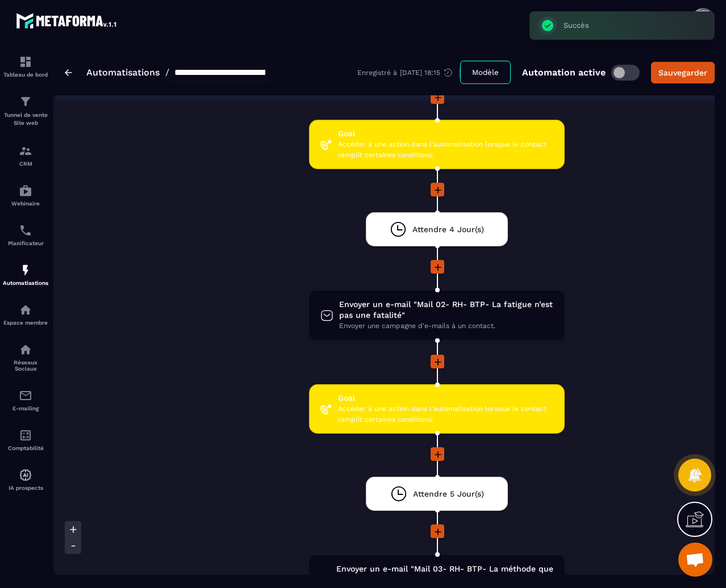 The height and width of the screenshot is (588, 726). Describe the element at coordinates (25, 357) in the screenshot. I see `a: social-networksocial-networkRéseaux Sociaux` at that location.